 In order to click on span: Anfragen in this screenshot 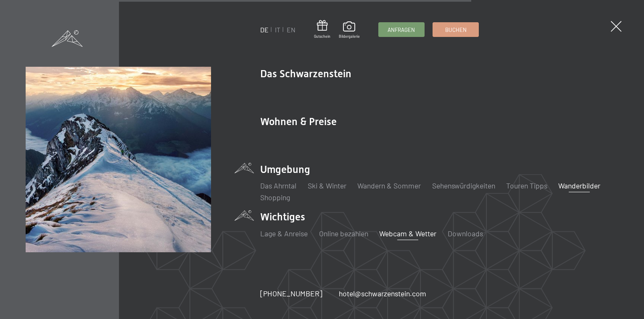, I will do `click(401, 30)`.